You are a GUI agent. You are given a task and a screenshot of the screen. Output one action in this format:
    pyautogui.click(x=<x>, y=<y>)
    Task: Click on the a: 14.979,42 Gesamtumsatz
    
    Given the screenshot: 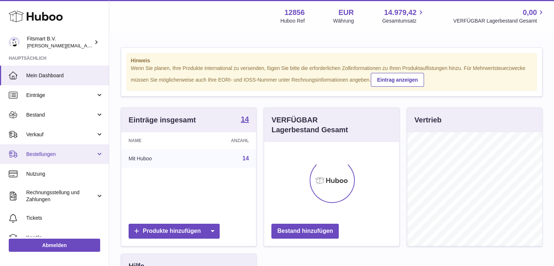 What is the action you would take?
    pyautogui.click(x=403, y=16)
    